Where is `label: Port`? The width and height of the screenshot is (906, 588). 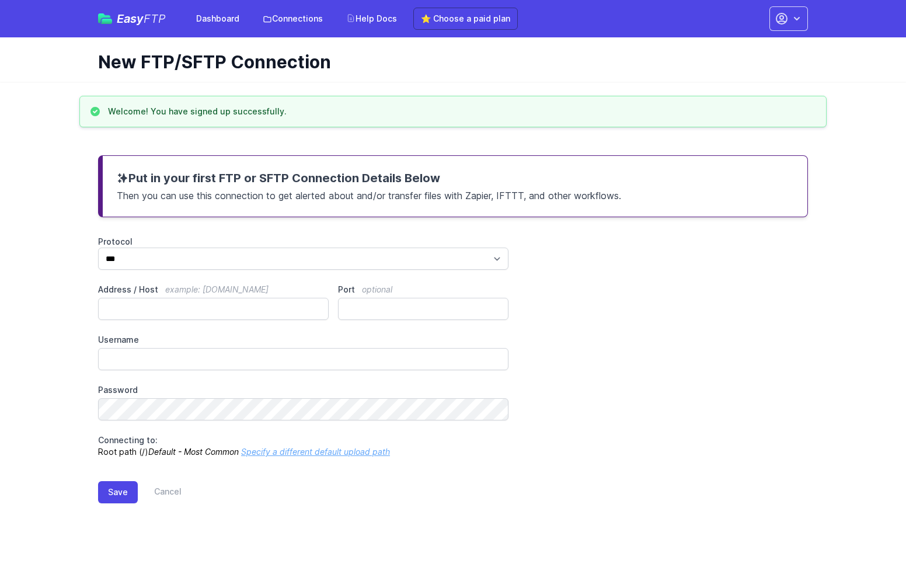 label: Port is located at coordinates (423, 290).